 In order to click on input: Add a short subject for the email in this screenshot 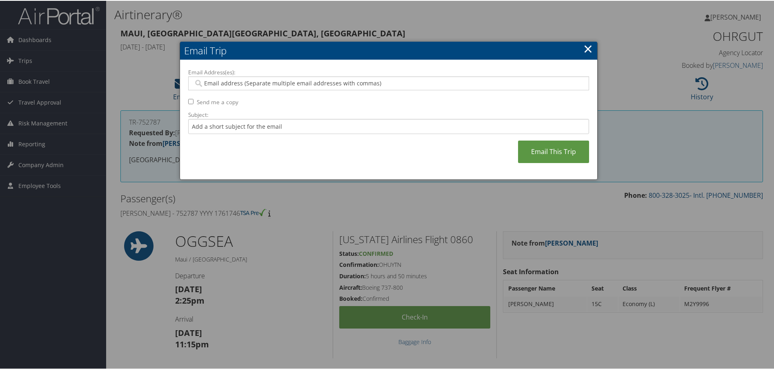, I will do `click(389, 125)`.